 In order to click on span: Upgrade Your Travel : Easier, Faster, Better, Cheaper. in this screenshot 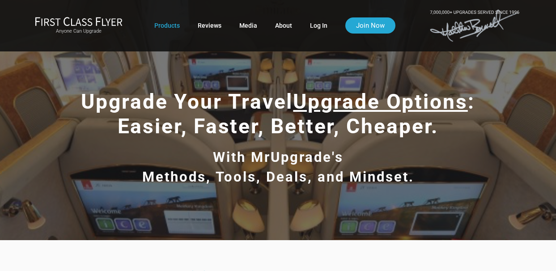, I will do `click(278, 114)`.